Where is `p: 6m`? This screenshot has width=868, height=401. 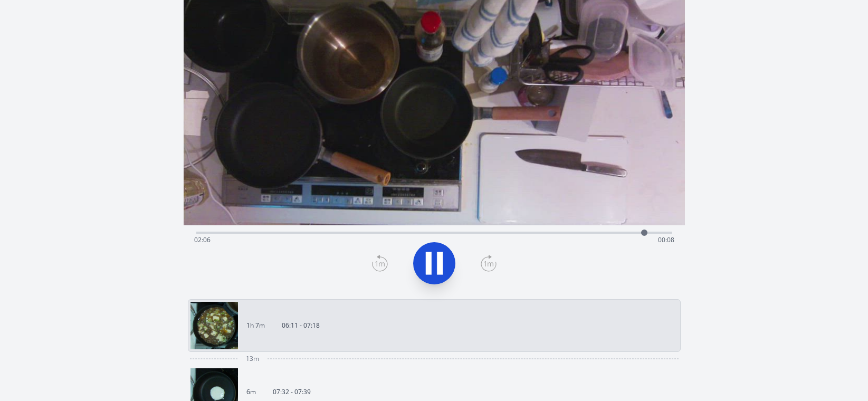 p: 6m is located at coordinates (251, 392).